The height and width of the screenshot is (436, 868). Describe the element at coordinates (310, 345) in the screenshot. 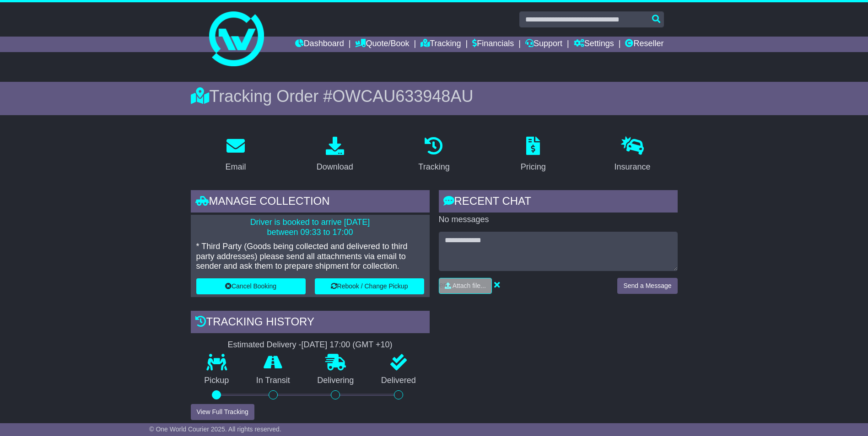

I see `div: Estimated Delivery -` at that location.